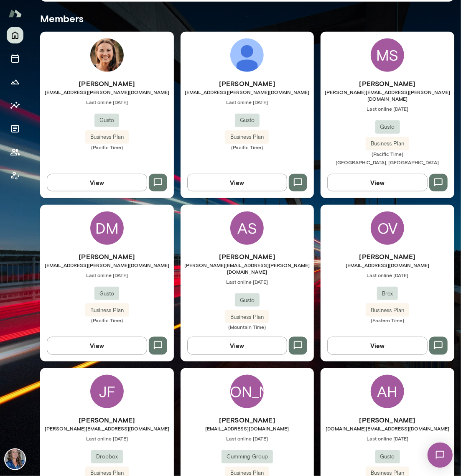 The image size is (461, 476). I want to click on button: Insights, so click(15, 105).